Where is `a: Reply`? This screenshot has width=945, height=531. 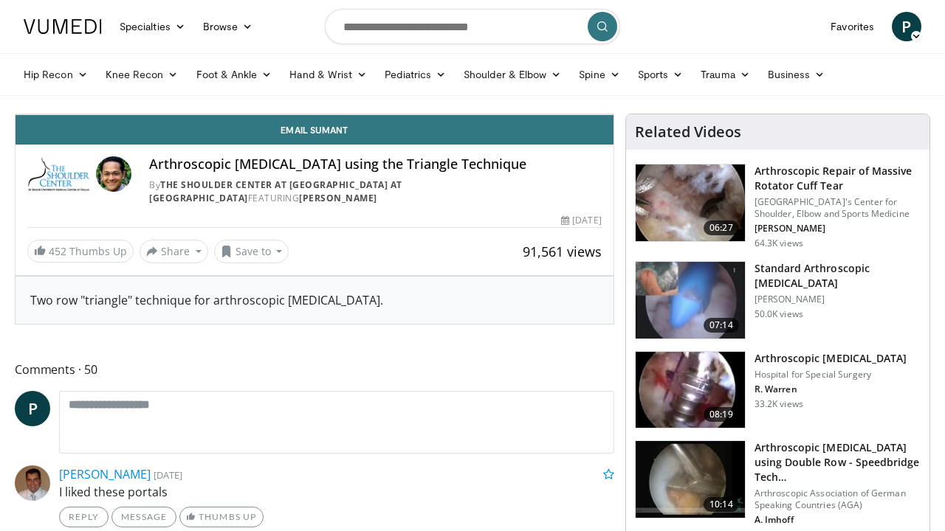
a: Reply is located at coordinates (83, 517).